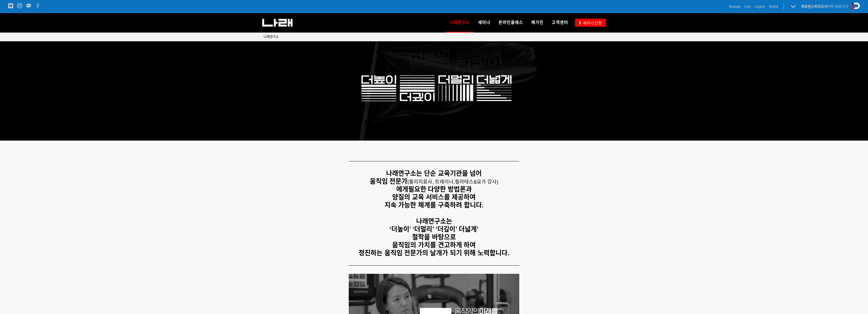  I want to click on strong: 에게, so click(402, 189).